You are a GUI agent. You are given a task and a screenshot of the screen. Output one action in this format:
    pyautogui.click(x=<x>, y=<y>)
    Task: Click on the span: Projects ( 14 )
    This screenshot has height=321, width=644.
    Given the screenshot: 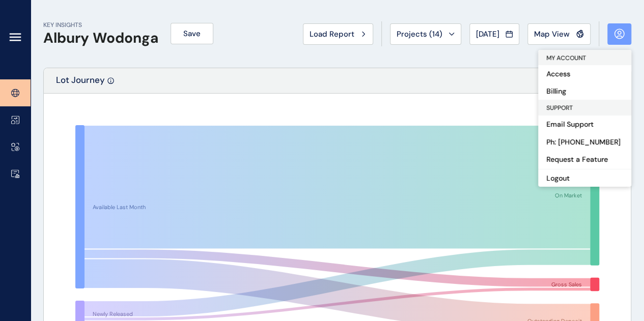 What is the action you would take?
    pyautogui.click(x=420, y=34)
    